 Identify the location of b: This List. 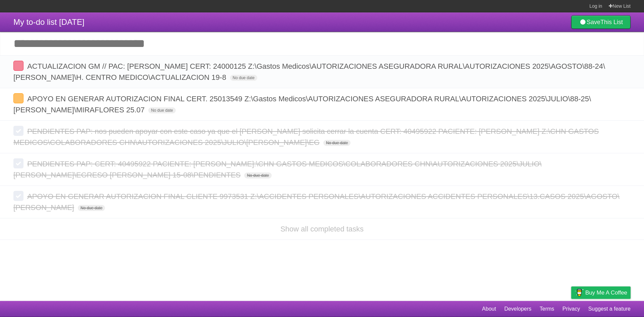
(611, 22).